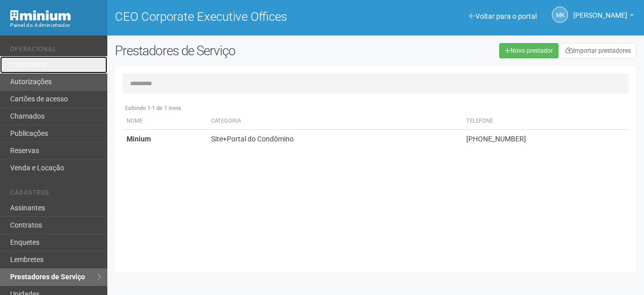 The height and width of the screenshot is (295, 644). Describe the element at coordinates (55, 50) in the screenshot. I see `li: Operacional` at that location.